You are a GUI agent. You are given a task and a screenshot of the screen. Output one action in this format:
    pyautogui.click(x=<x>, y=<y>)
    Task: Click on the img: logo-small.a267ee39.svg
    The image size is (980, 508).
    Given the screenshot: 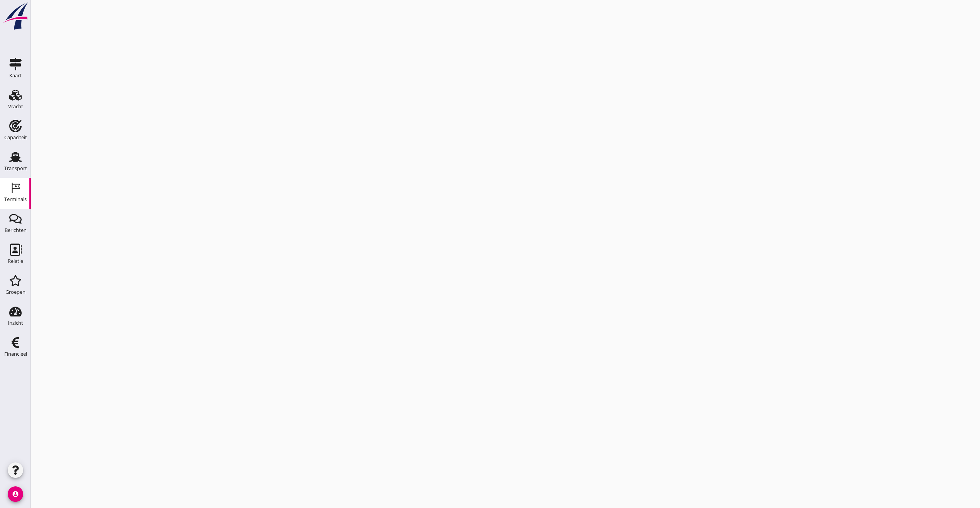 What is the action you would take?
    pyautogui.click(x=16, y=16)
    